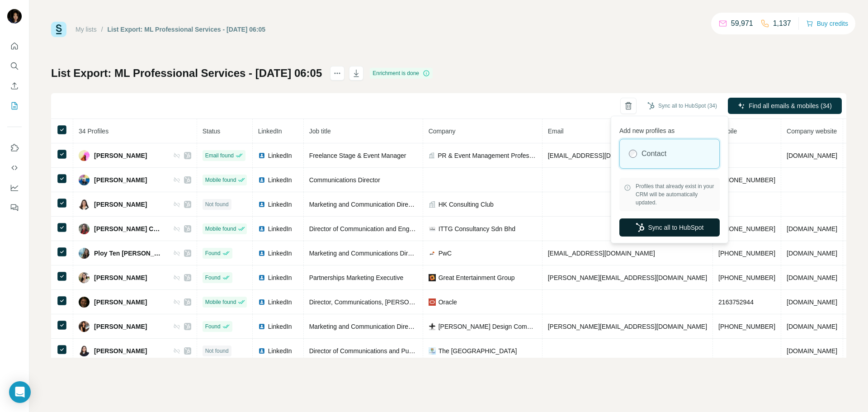  I want to click on div: Enrichment is done, so click(401, 73).